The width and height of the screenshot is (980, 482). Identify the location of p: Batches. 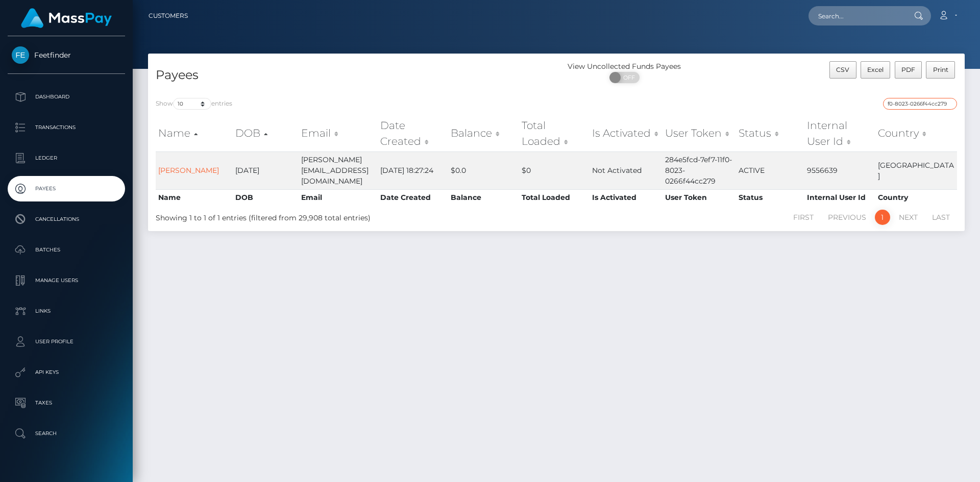
(66, 250).